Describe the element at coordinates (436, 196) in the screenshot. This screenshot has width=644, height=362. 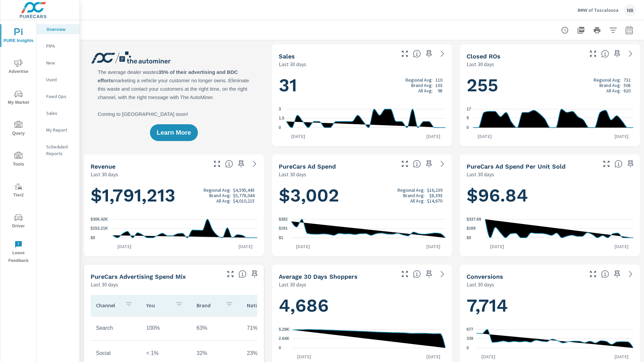
I see `p: $8,393` at that location.